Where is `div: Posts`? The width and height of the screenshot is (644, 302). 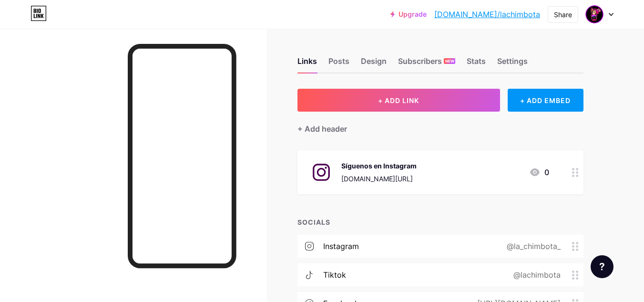 div: Posts is located at coordinates (339, 64).